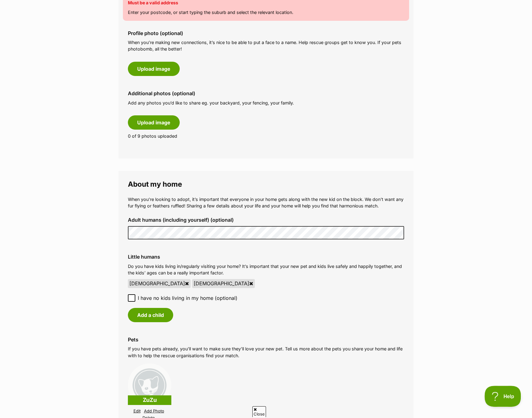 The height and width of the screenshot is (418, 532). I want to click on p: When you’re making new connections, it’s nice to be able to put a face to a name. Help rescue gro..., so click(266, 46).